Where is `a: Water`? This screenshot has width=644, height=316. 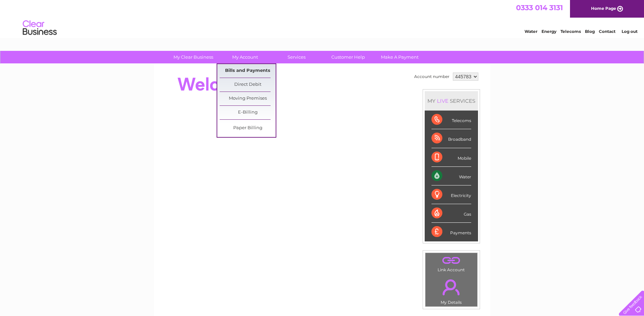 a: Water is located at coordinates (531, 31).